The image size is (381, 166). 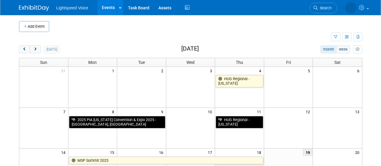 What do you see at coordinates (65, 112) in the screenshot?
I see `span: 7` at bounding box center [65, 112].